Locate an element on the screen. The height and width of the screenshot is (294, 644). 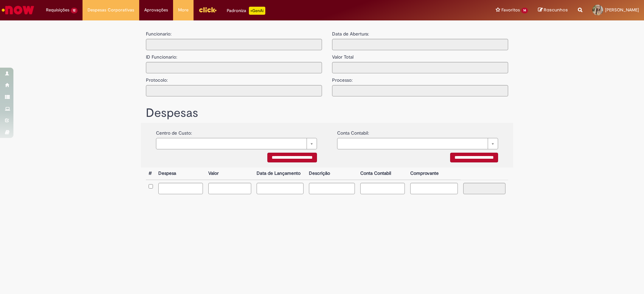
span: Despesas Corporativas is located at coordinates (110, 10).